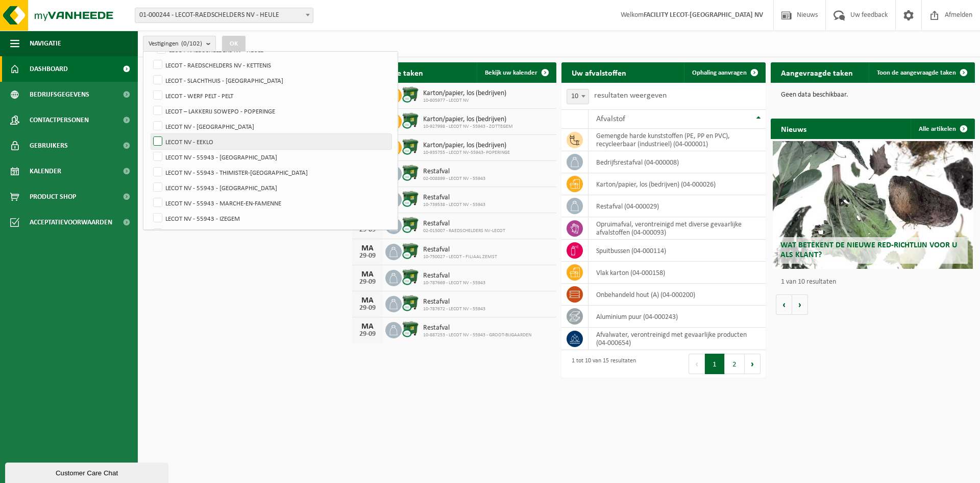 This screenshot has width=980, height=483. I want to click on label: LECOT NV - 55943 - MARCHE-EN-FAMENNE, so click(271, 203).